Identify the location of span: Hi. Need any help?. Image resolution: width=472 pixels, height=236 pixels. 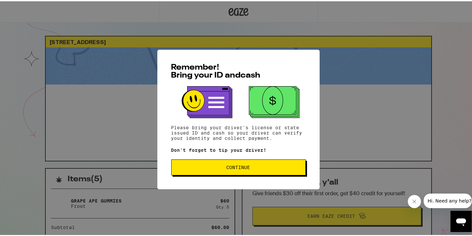
(26, 7).